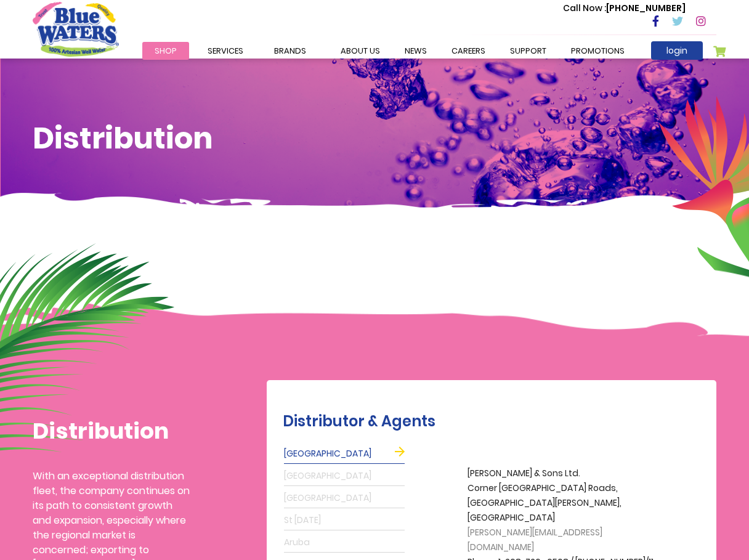 The image size is (749, 560). What do you see at coordinates (584, 8) in the screenshot?
I see `span: Call Now :` at bounding box center [584, 8].